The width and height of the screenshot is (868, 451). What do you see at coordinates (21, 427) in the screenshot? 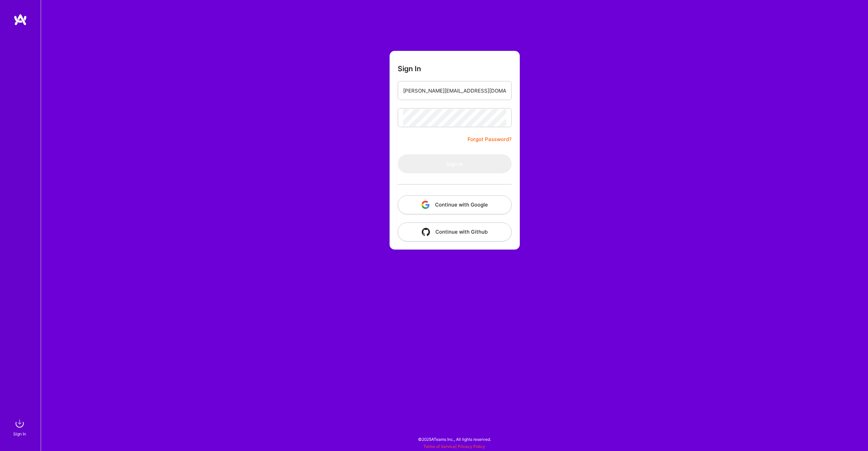
I see `a: sign inSign In` at bounding box center [21, 427].